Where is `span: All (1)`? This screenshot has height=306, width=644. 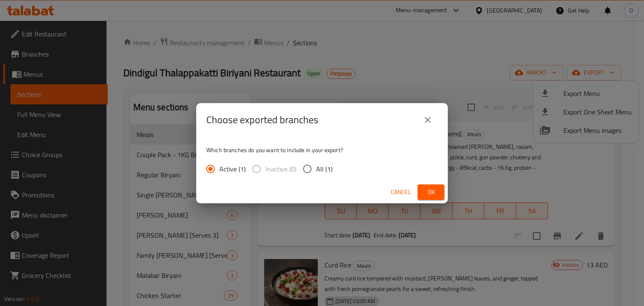
span: All (1) is located at coordinates (324, 169).